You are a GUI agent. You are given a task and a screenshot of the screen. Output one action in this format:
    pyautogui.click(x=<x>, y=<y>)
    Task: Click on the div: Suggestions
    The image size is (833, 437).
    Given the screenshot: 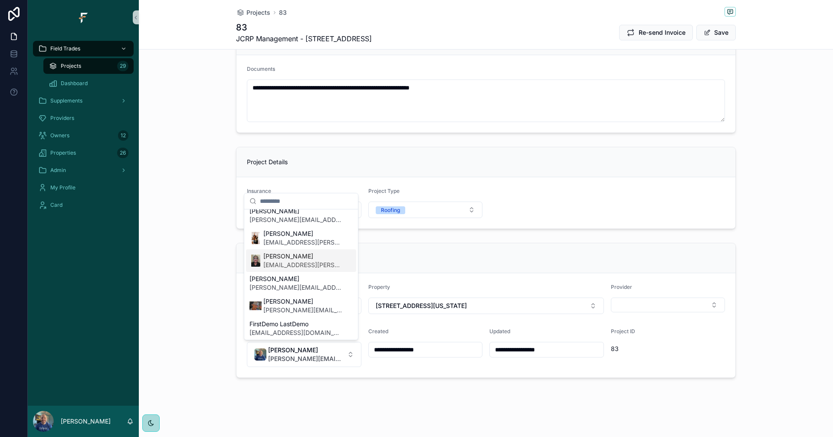 What is the action you would take?
    pyautogui.click(x=301, y=274)
    